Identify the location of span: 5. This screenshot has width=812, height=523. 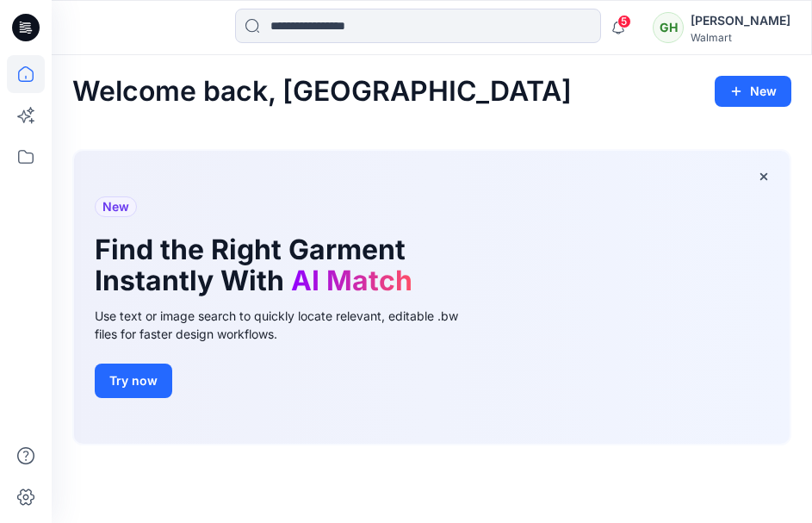
(624, 22).